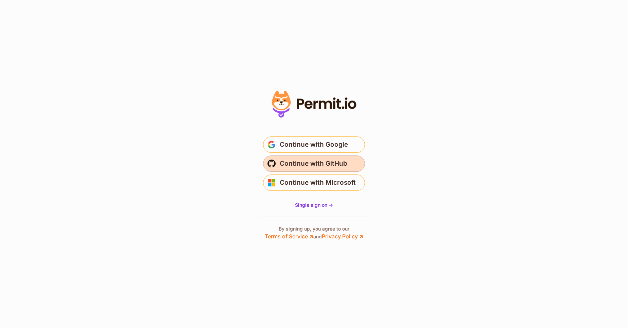 The width and height of the screenshot is (628, 328). Describe the element at coordinates (318, 183) in the screenshot. I see `span: Continue with Microsoft` at that location.